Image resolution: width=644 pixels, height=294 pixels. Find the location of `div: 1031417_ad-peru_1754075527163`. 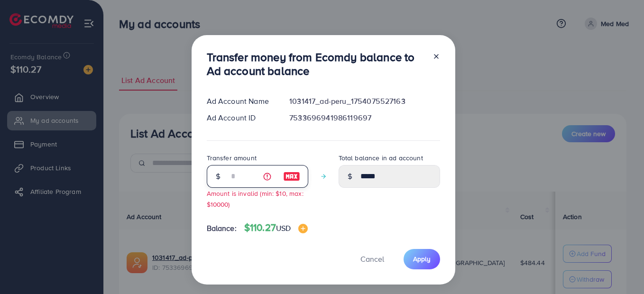

div: 1031417_ad-peru_1754075527163 is located at coordinates (364, 101).